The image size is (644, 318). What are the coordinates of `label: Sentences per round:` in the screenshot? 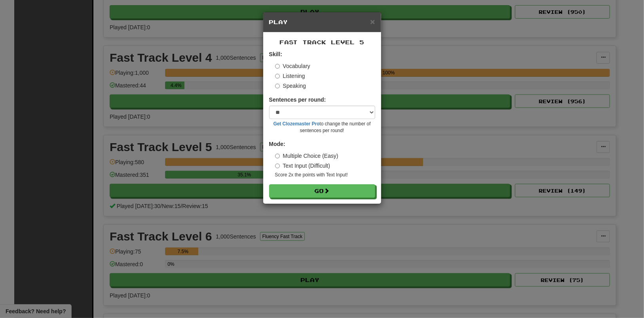 It's located at (298, 100).